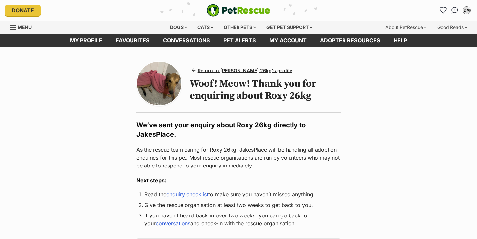 Image resolution: width=477 pixels, height=239 pixels. I want to click on img: logo-e224e6f780fb5917bec1dbf3a21bbac754714ae5b6737aabdf751b685950b380.svg, so click(239, 10).